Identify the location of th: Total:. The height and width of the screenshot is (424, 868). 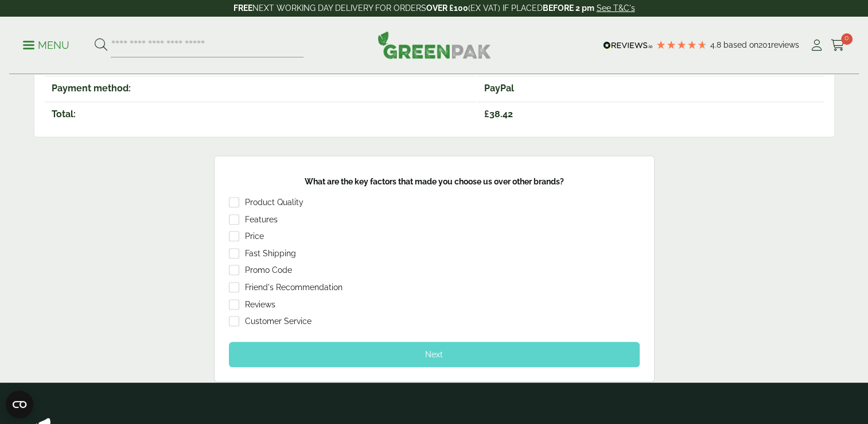
(260, 114).